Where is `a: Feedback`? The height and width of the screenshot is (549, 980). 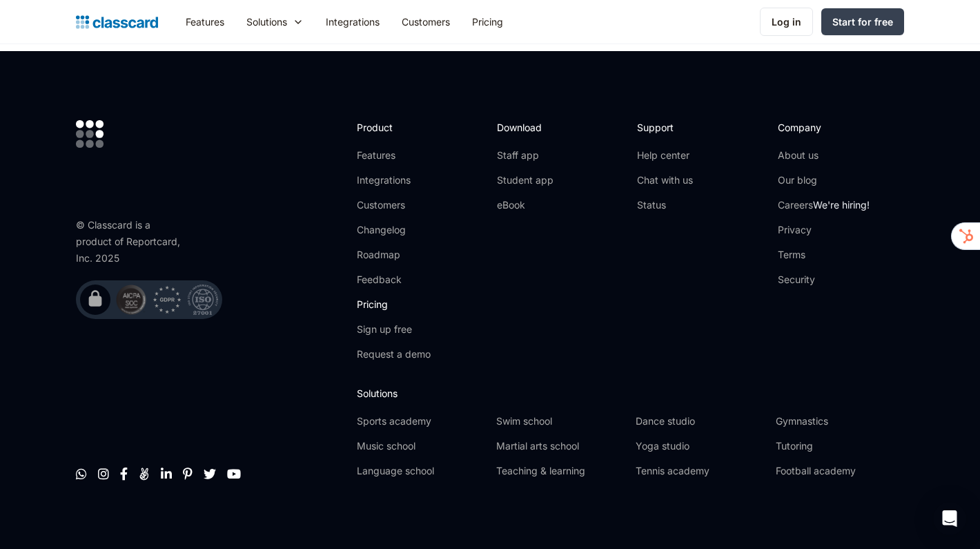
a: Feedback is located at coordinates (393, 280).